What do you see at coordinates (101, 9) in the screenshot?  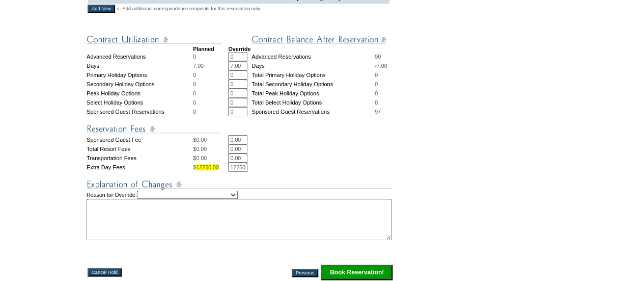 I see `input: Add New` at bounding box center [101, 9].